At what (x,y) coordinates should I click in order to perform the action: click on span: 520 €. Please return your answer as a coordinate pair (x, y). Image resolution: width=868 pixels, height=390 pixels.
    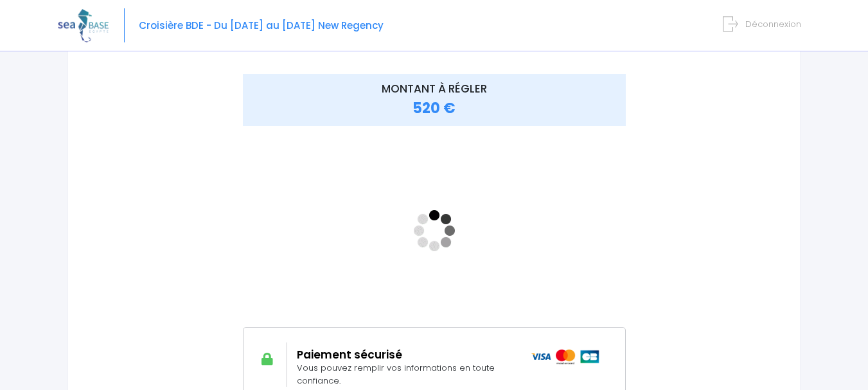
    Looking at the image, I should click on (434, 108).